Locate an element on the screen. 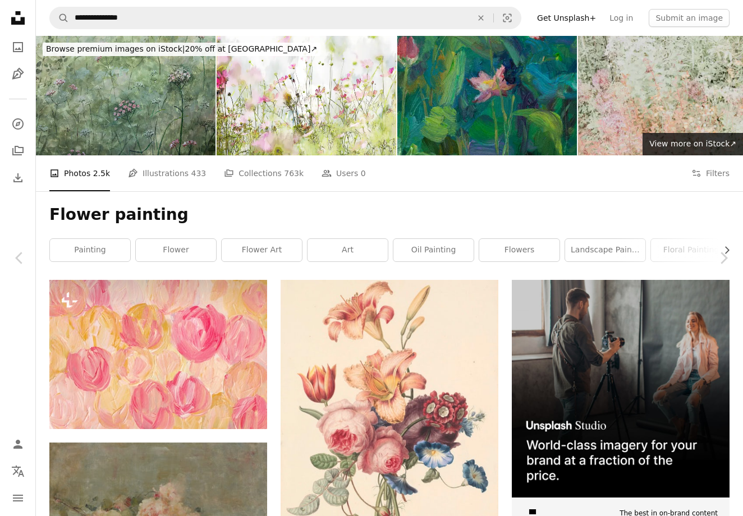 The image size is (743, 516). a: Download History is located at coordinates (18, 178).